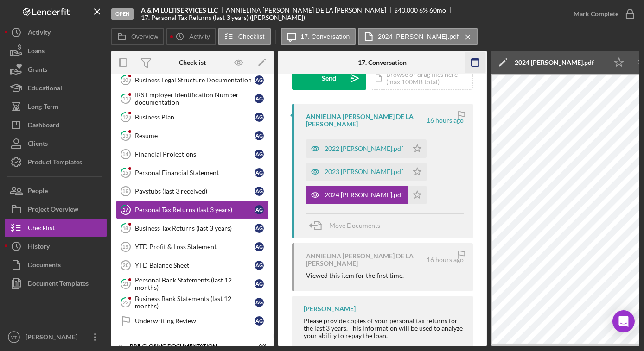  What do you see at coordinates (55, 228) in the screenshot?
I see `button: Checklist` at bounding box center [55, 228].